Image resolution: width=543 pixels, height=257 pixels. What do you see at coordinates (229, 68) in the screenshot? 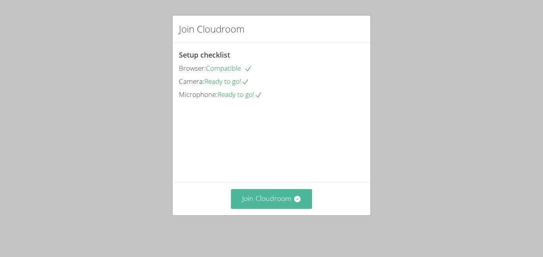
I see `span: Compatible` at bounding box center [229, 68].